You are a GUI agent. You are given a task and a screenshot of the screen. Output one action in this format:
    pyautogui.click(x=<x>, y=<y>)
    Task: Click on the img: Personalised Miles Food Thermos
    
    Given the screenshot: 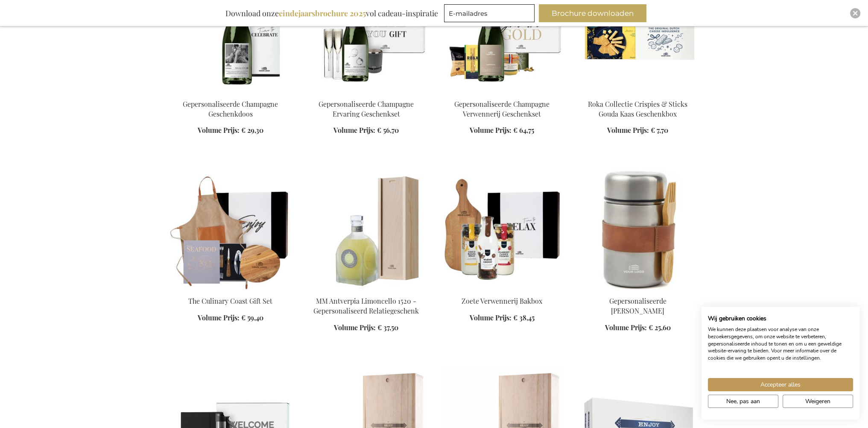 What is the action you would take?
    pyautogui.click(x=638, y=230)
    